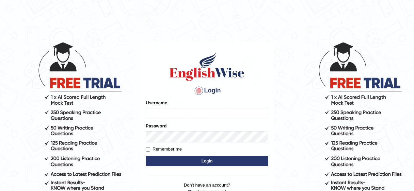 The height and width of the screenshot is (191, 414). I want to click on label: Remember me, so click(164, 149).